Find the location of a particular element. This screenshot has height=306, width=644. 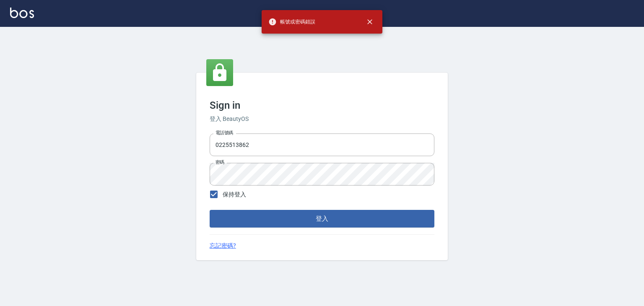

h6: 登入 BeautyOS is located at coordinates (322, 118).